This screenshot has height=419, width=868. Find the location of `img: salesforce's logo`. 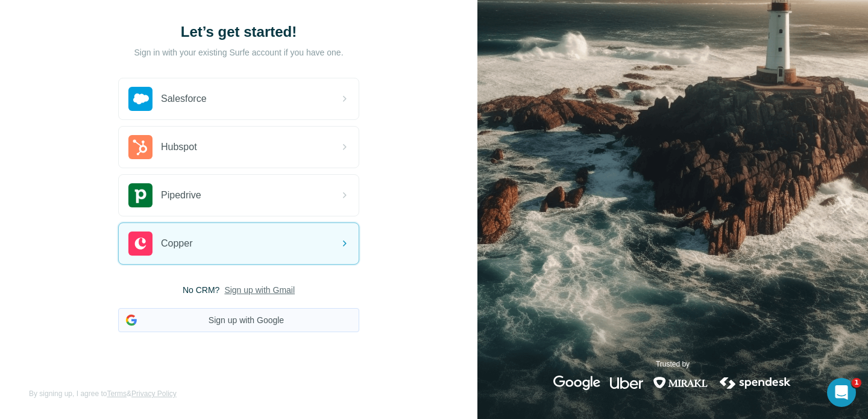

img: salesforce's logo is located at coordinates (140, 99).